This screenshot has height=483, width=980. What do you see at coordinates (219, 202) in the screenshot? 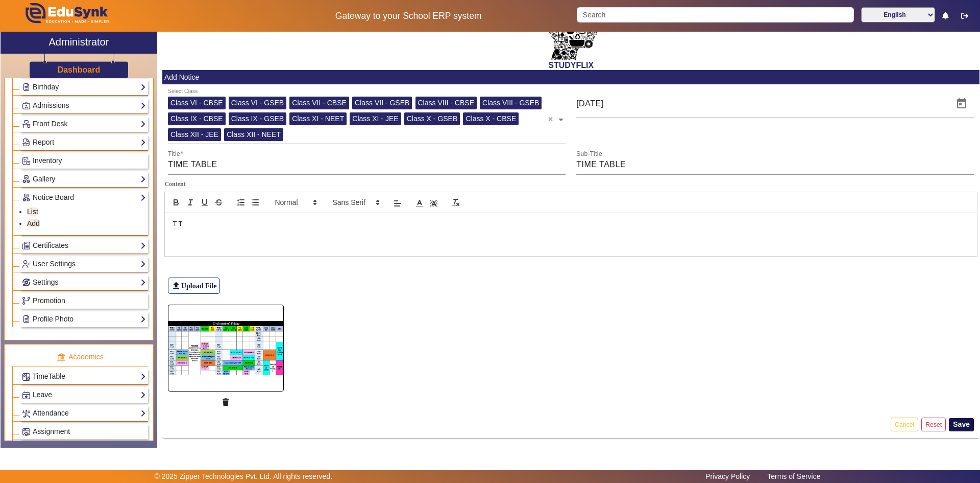
I see `button: strike` at bounding box center [219, 202].